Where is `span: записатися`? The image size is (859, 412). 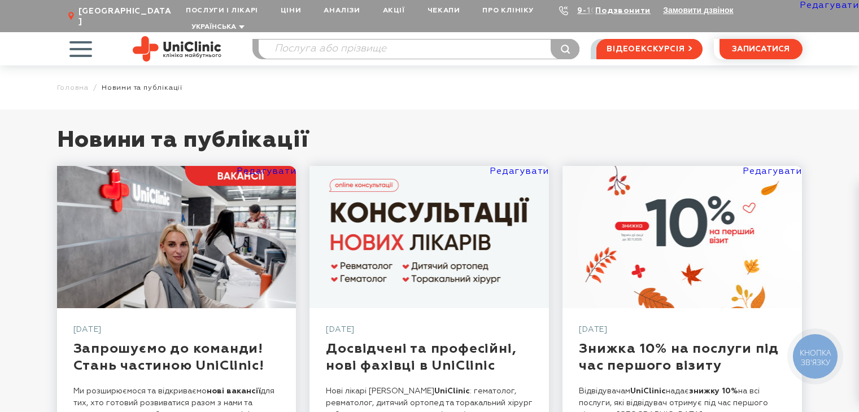
span: записатися is located at coordinates (761, 49).